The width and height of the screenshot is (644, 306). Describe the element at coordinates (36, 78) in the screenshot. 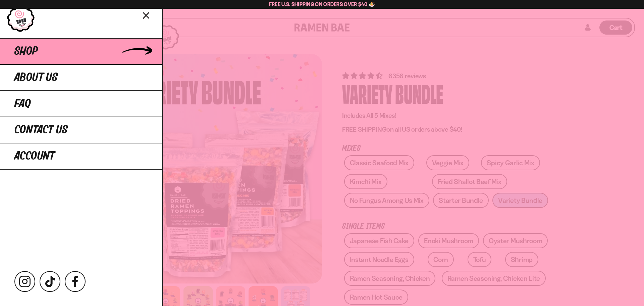

I see `span: About Us` at that location.